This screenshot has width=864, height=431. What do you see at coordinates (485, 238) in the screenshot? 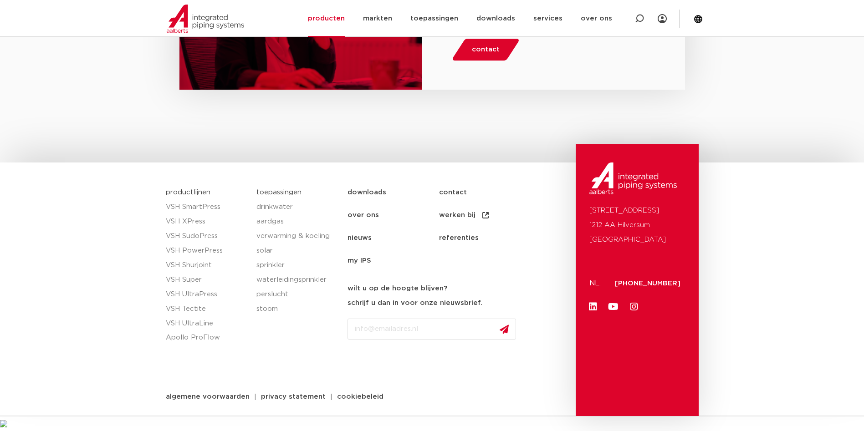
I see `a: referenties` at bounding box center [485, 238].